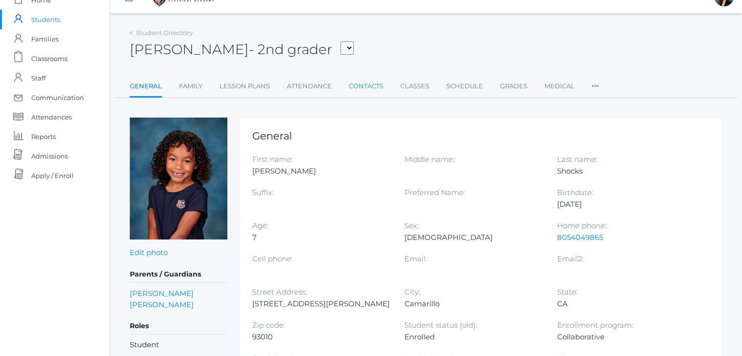 Image resolution: width=742 pixels, height=356 pixels. I want to click on label: Age:, so click(260, 225).